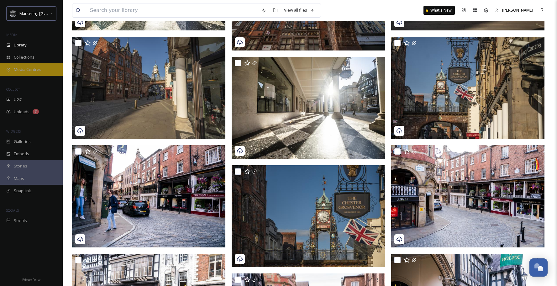 Image resolution: width=557 pixels, height=286 pixels. What do you see at coordinates (468, 88) in the screenshot?
I see `img: City 002-Kat%20Hannon.JPG` at bounding box center [468, 88].